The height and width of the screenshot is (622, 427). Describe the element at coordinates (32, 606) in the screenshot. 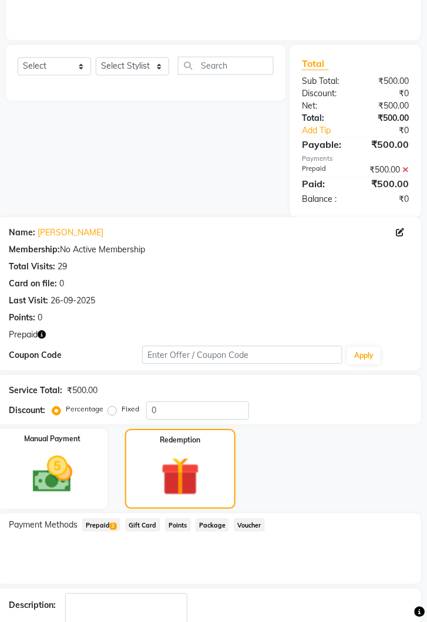

I see `div: Description:` at that location.